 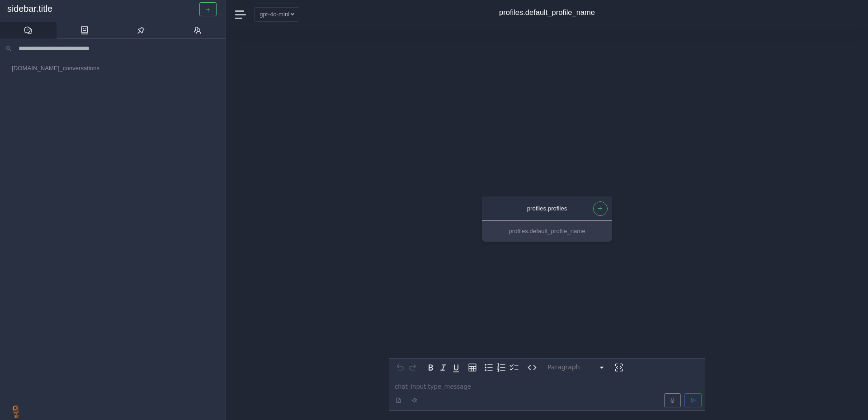 I want to click on div: editable markdown, so click(x=547, y=394).